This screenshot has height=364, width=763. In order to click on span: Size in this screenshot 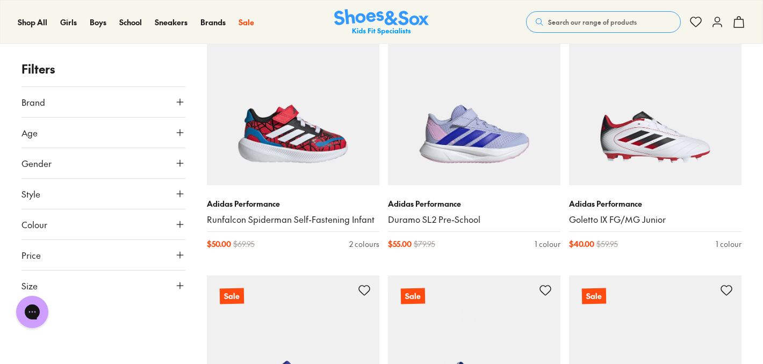, I will do `click(30, 286)`.